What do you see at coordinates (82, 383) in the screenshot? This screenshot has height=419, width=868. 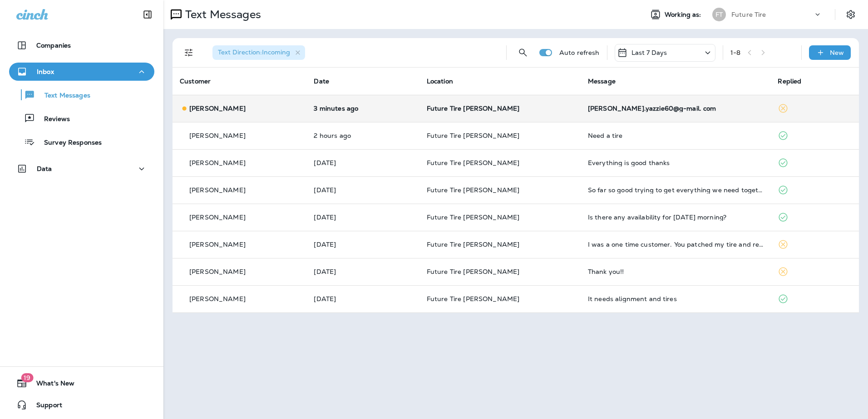 I see `button: 19What's New` at bounding box center [82, 383].